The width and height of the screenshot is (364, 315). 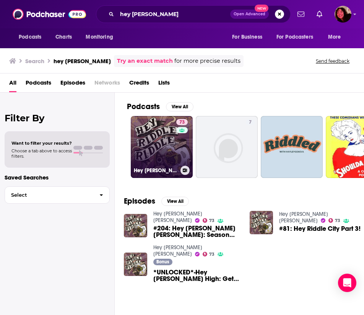 What do you see at coordinates (164, 84) in the screenshot?
I see `span: Lists` at bounding box center [164, 84].